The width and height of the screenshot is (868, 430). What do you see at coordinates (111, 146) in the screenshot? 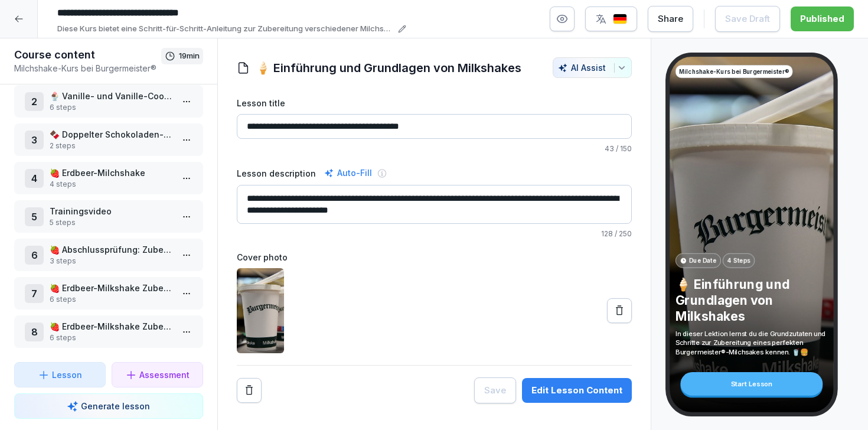
I see `p: 2 steps` at bounding box center [111, 146].